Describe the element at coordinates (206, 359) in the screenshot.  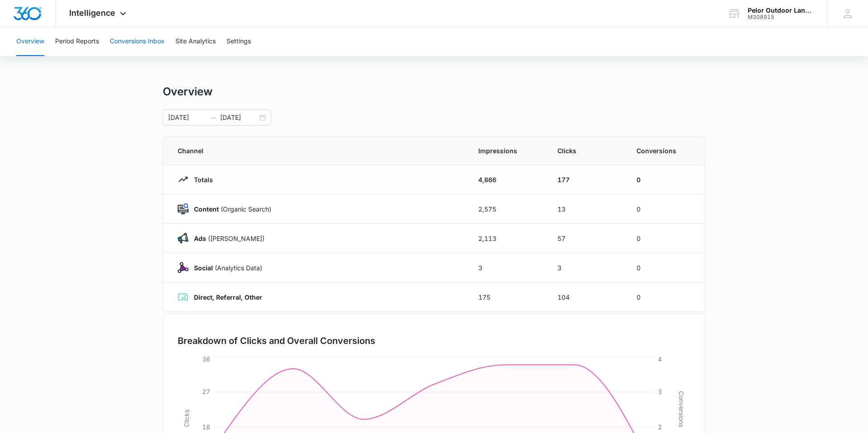
I see `tspan: 36` at that location.